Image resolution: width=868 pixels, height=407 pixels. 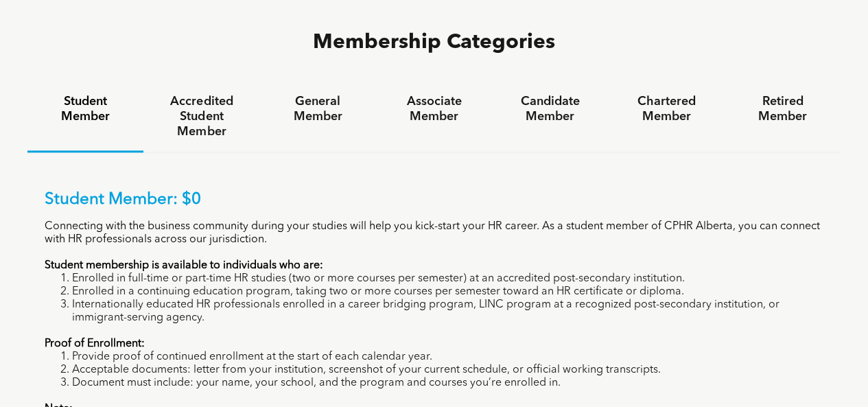 What do you see at coordinates (665, 109) in the screenshot?
I see `h4: Chartered Member` at bounding box center [665, 109].